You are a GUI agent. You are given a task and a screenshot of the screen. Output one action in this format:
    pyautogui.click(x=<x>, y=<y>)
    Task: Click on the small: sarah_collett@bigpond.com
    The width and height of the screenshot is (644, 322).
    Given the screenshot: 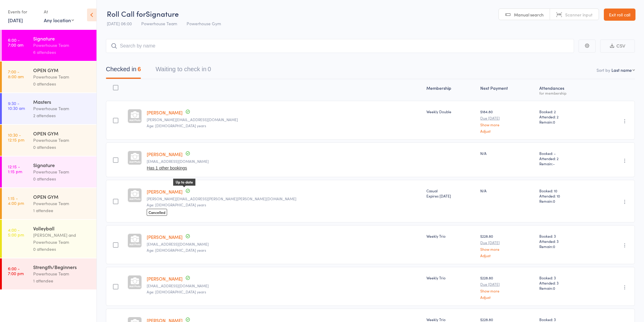 What is the action you would take?
    pyautogui.click(x=284, y=119)
    